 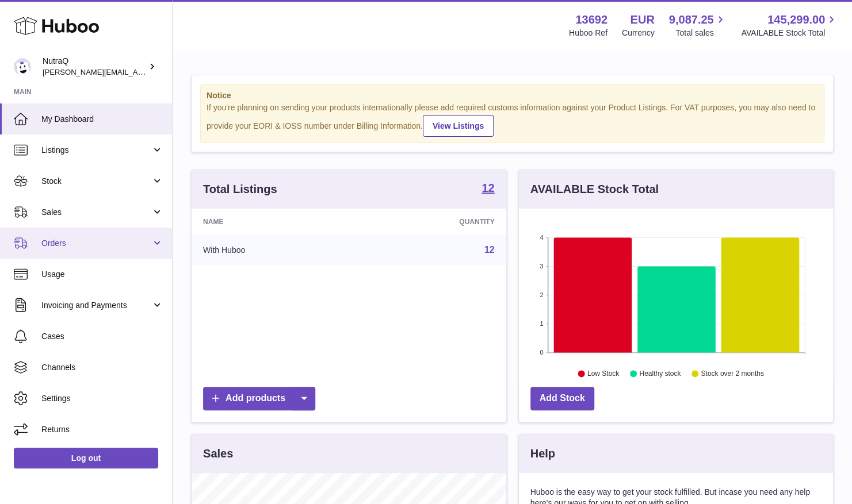 What do you see at coordinates (96, 181) in the screenshot?
I see `span: Stock` at bounding box center [96, 181].